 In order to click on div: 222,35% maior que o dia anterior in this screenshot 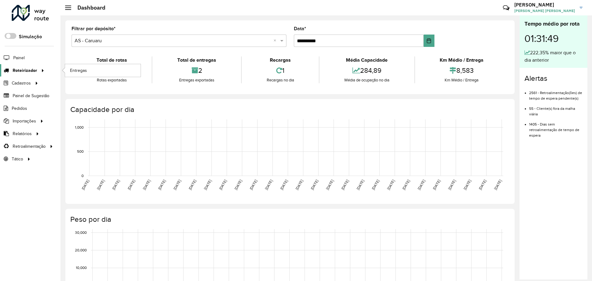, I will do `click(553, 56)`.